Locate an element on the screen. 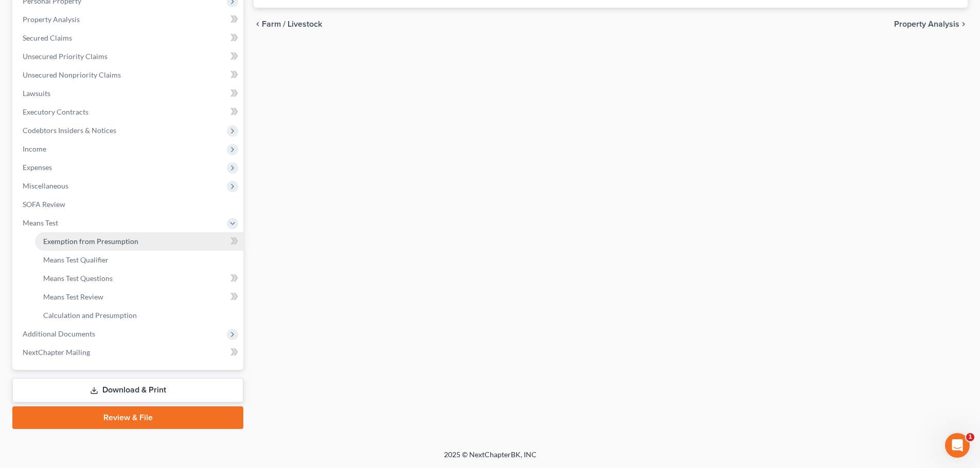  a: Unsecured Nonpriority Claims is located at coordinates (129, 75).